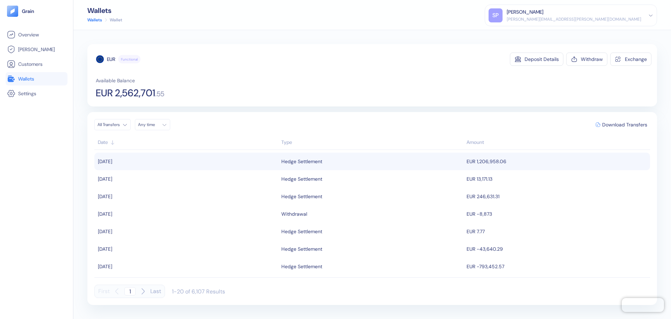 The image size is (671, 319). Describe the element at coordinates (111, 59) in the screenshot. I see `div: EUR` at that location.